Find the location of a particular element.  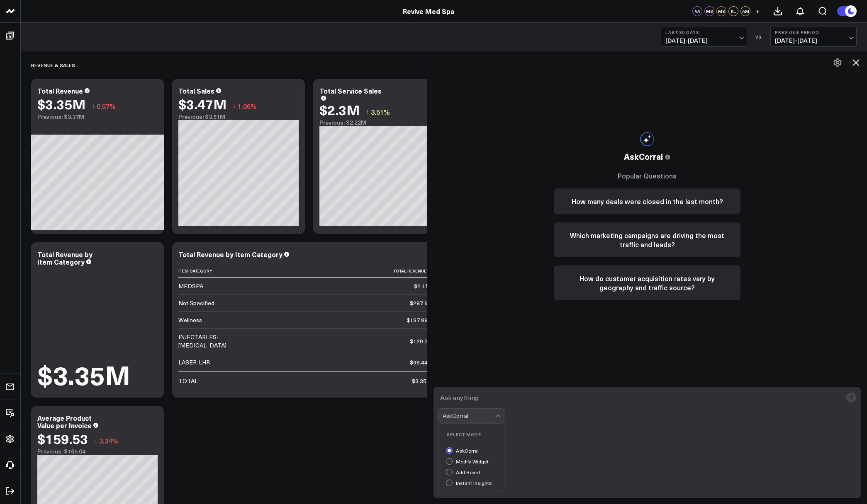

div: Previous: $165.04 is located at coordinates (98, 451).